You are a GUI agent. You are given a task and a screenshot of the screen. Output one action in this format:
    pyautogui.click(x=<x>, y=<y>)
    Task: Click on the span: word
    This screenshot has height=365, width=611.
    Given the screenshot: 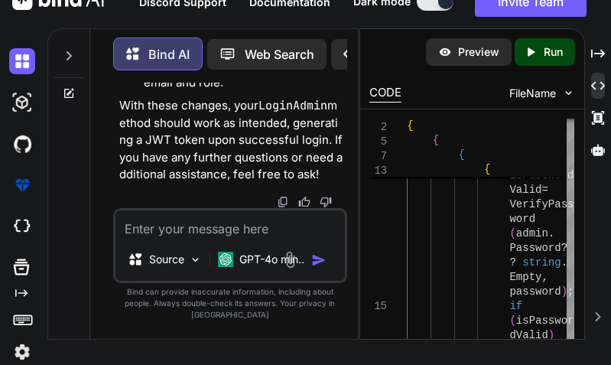 What is the action you would take?
    pyautogui.click(x=523, y=219)
    